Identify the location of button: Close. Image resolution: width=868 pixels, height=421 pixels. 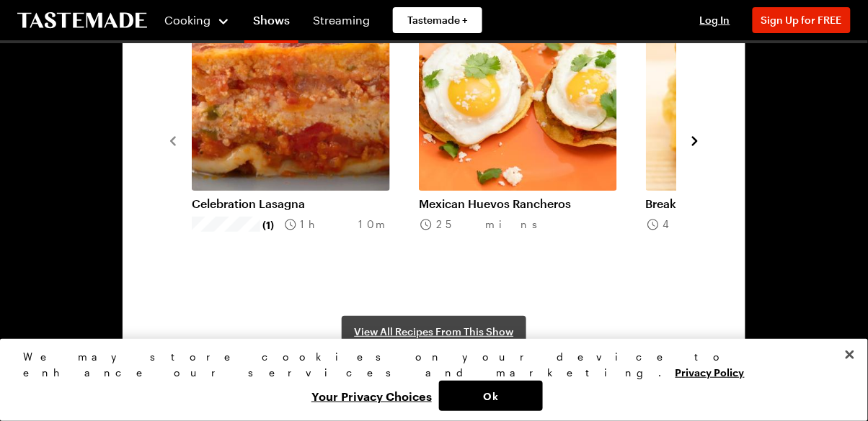
(850, 355).